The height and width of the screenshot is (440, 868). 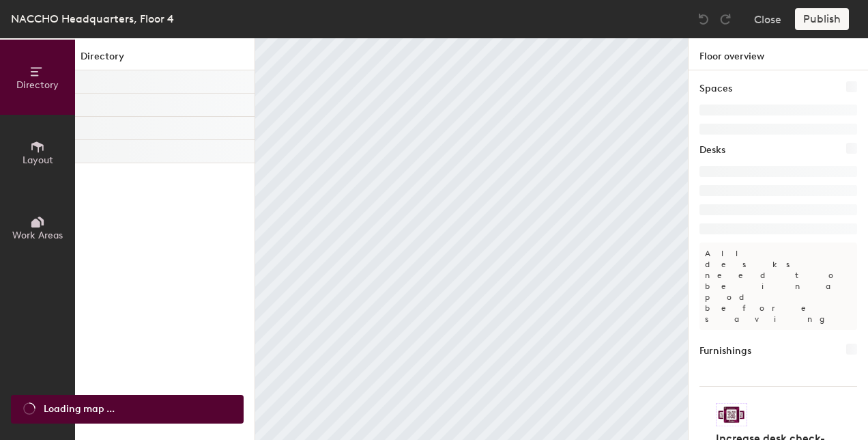 What do you see at coordinates (712, 150) in the screenshot?
I see `h1: Desks` at bounding box center [712, 150].